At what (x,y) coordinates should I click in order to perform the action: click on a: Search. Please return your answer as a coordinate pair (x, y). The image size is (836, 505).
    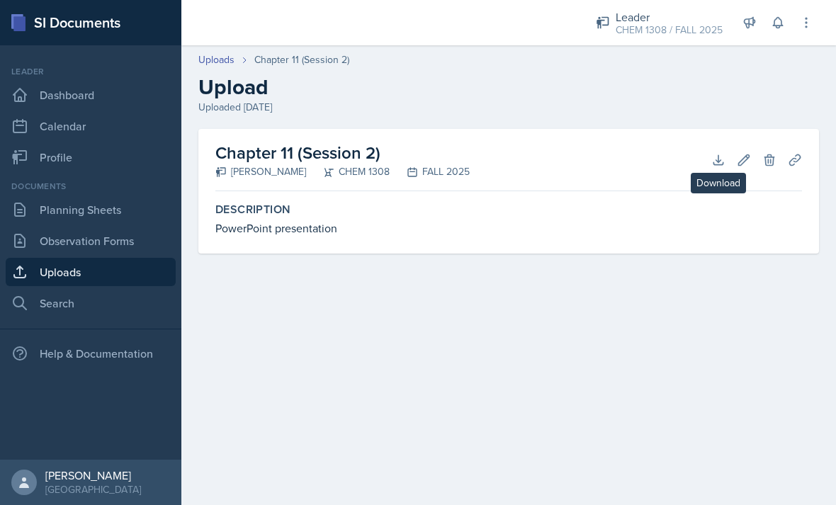
    Looking at the image, I should click on (91, 303).